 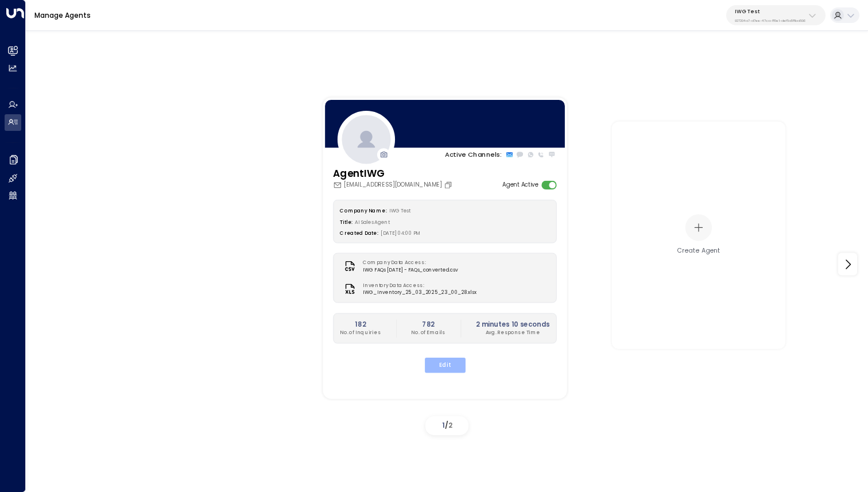 What do you see at coordinates (450, 425) in the screenshot?
I see `span: 2` at bounding box center [450, 425].